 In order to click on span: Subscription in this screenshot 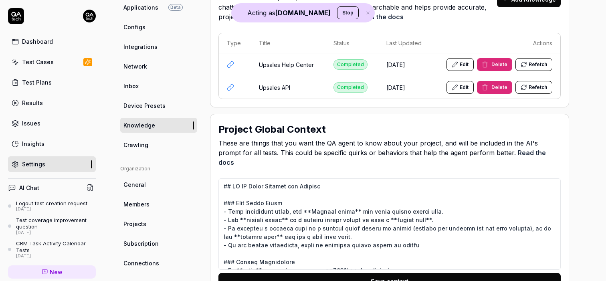, I will do `click(141, 243)`.